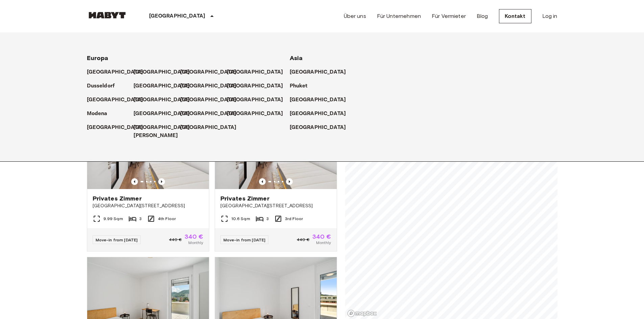 The width and height of the screenshot is (644, 319). I want to click on a: Marketing picture of unit AT-21-001-053-02Previous imagePrevious imagePrivates Zimmer[GEOGRAPHIC_..., so click(276, 180).